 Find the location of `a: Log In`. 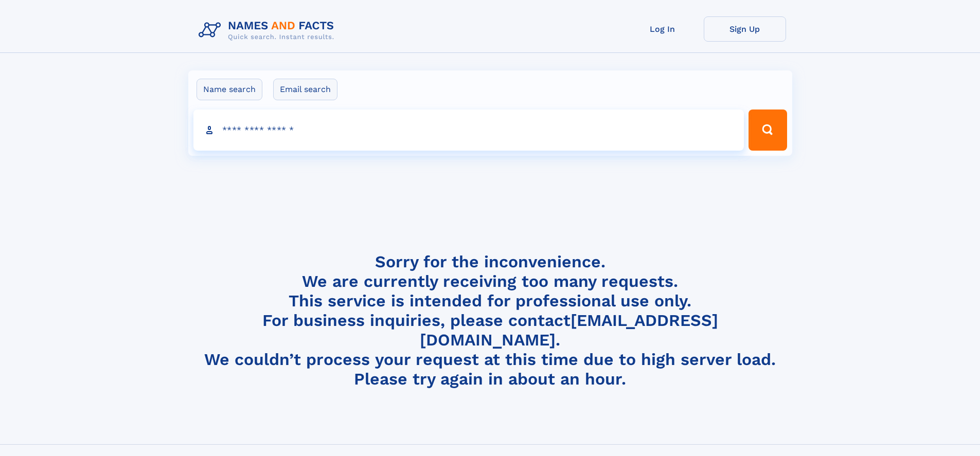

a: Log In is located at coordinates (663, 29).